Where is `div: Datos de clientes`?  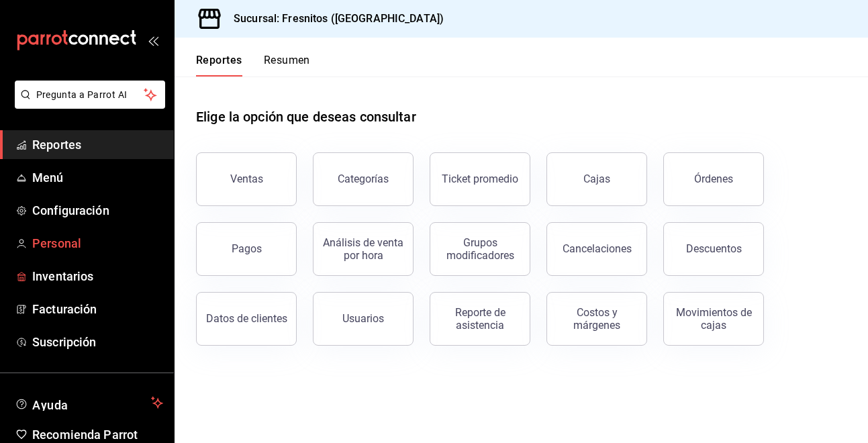 div: Datos de clientes is located at coordinates (246, 318).